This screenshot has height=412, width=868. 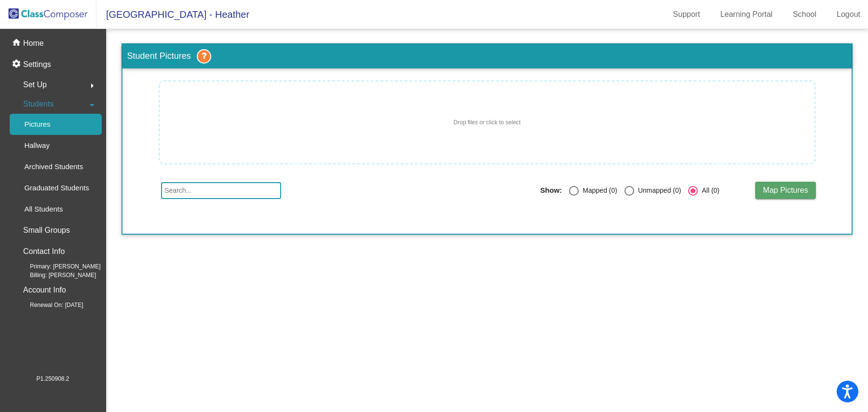 What do you see at coordinates (786, 191) in the screenshot?
I see `button: Map Pictures` at bounding box center [786, 191].